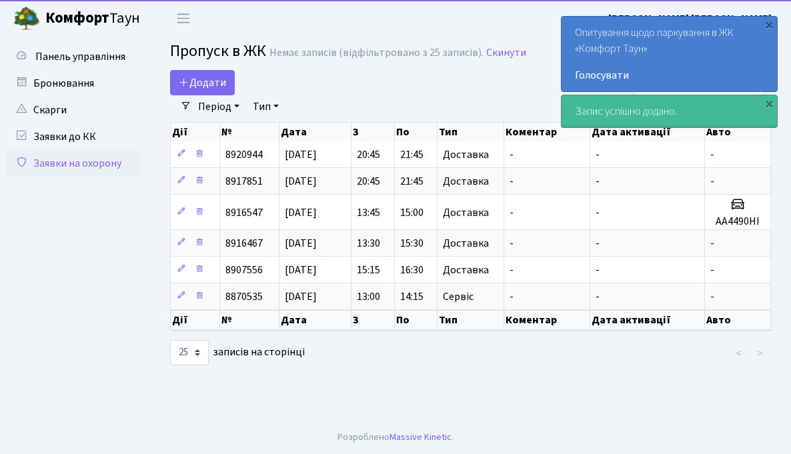  Describe the element at coordinates (368, 213) in the screenshot. I see `span: 13:45` at that location.